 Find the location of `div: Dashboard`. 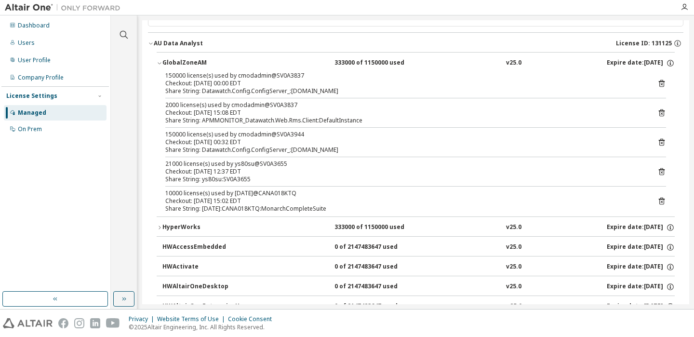

div: Dashboard is located at coordinates (34, 26).